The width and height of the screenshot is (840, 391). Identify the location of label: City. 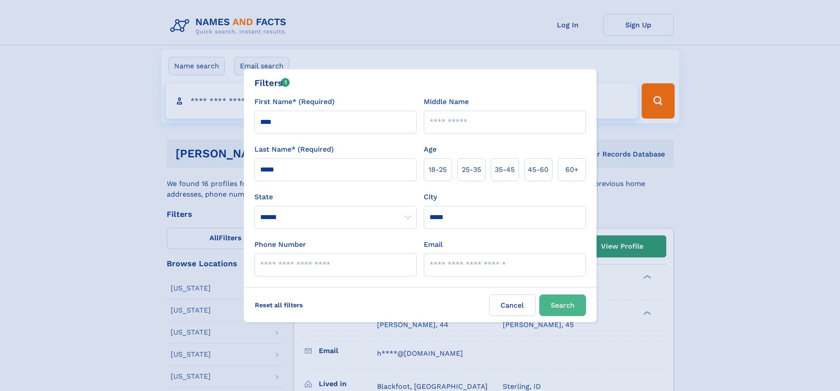
(430, 197).